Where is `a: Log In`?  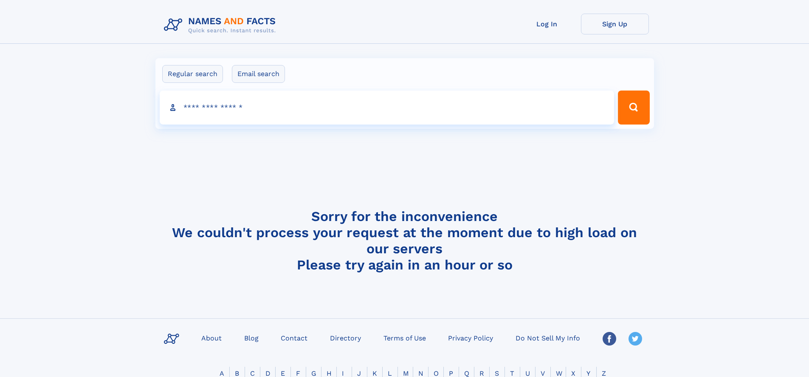 a: Log In is located at coordinates (547, 24).